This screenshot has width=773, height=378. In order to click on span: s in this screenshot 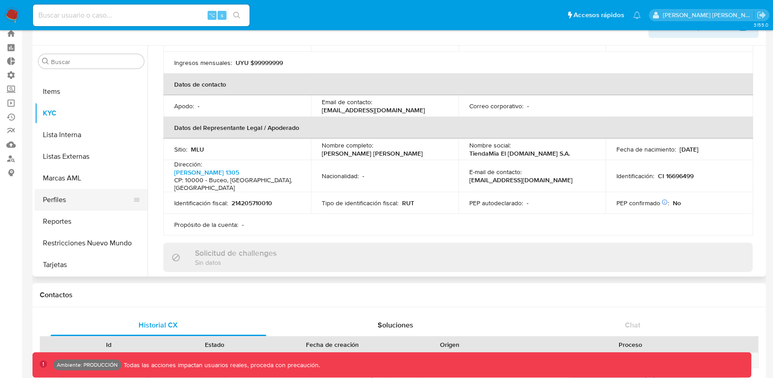, I will do `click(222, 15)`.